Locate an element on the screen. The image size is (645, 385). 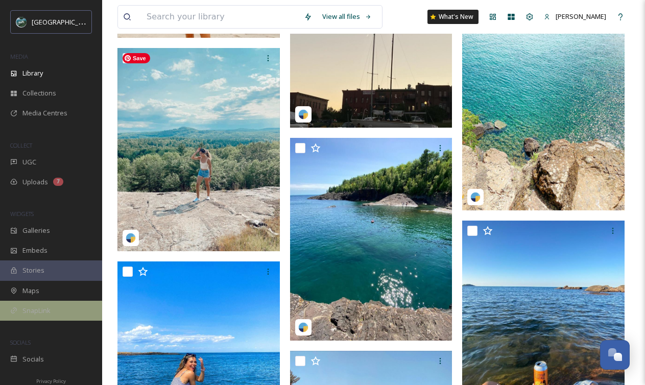
span: SnapLink is located at coordinates (36, 310).